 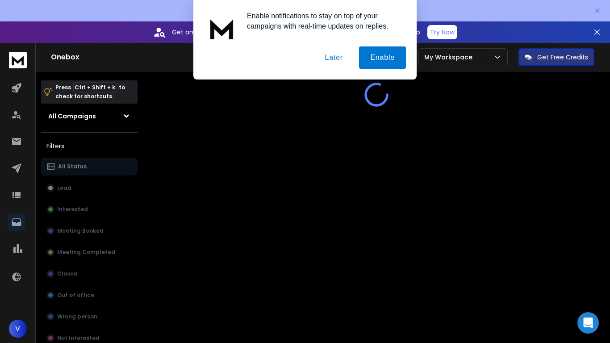 What do you see at coordinates (323, 21) in the screenshot?
I see `div: Enable notifications to stay on top of your campaigns with real-time updates on replies.` at bounding box center [323, 21].